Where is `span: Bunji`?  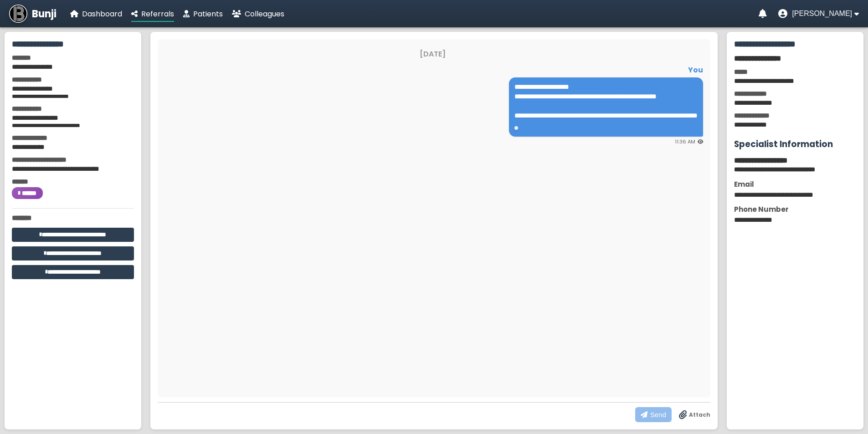
span: Bunji is located at coordinates (44, 14).